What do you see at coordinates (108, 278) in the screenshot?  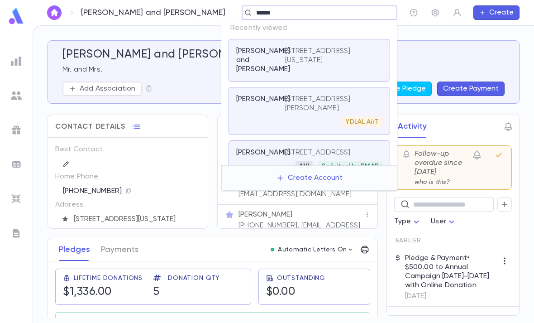 I see `span: Lifetime Donations` at bounding box center [108, 278].